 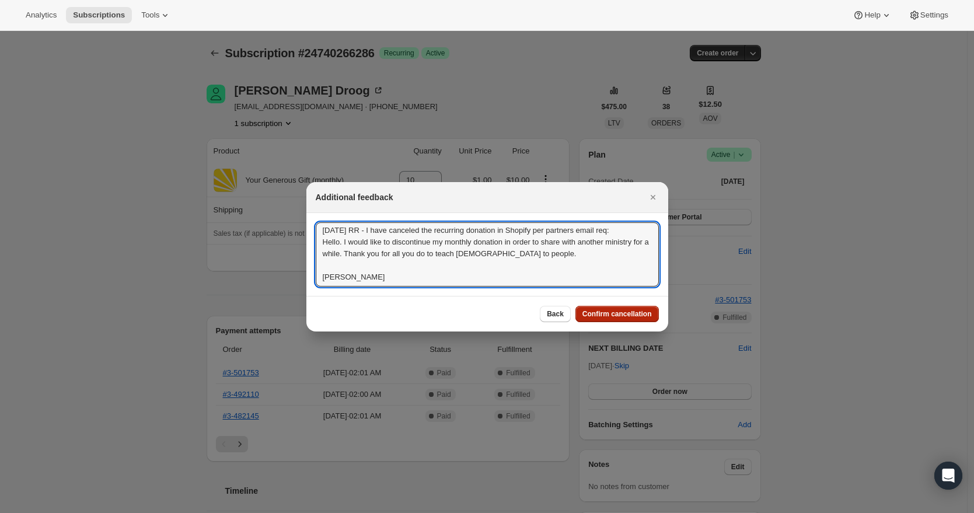 I want to click on button: Back, so click(x=555, y=314).